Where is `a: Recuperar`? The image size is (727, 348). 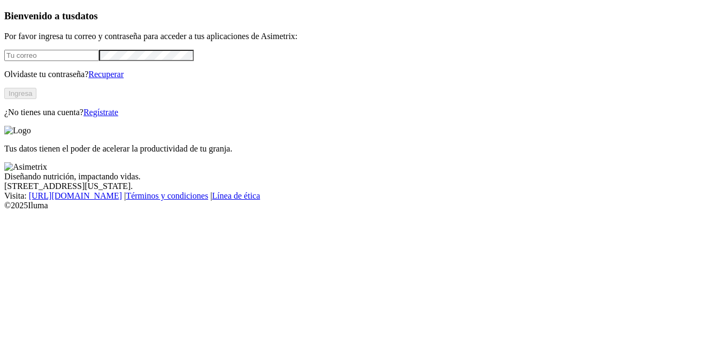
a: Recuperar is located at coordinates (106, 74).